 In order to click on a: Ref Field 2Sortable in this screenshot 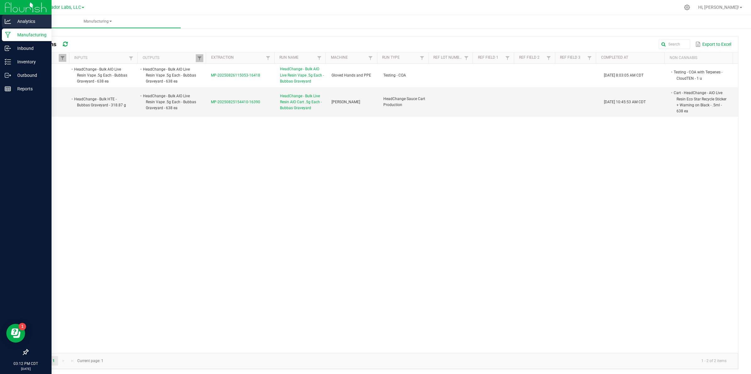, I will do `click(532, 58)`.